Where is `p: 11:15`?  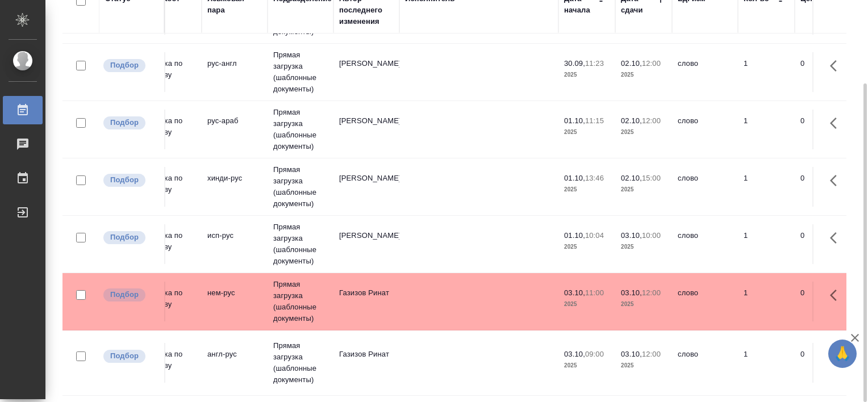
p: 11:15 is located at coordinates (594, 120).